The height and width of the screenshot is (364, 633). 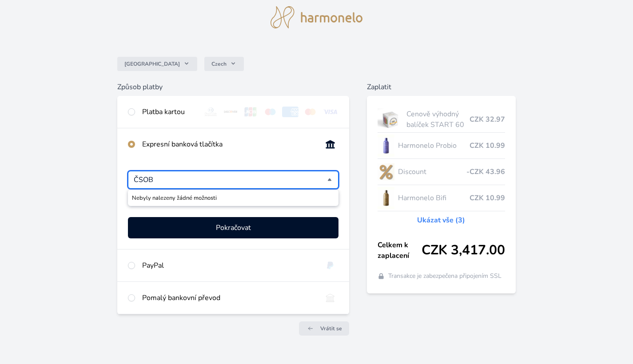 I want to click on img: start.jpg, so click(x=390, y=119).